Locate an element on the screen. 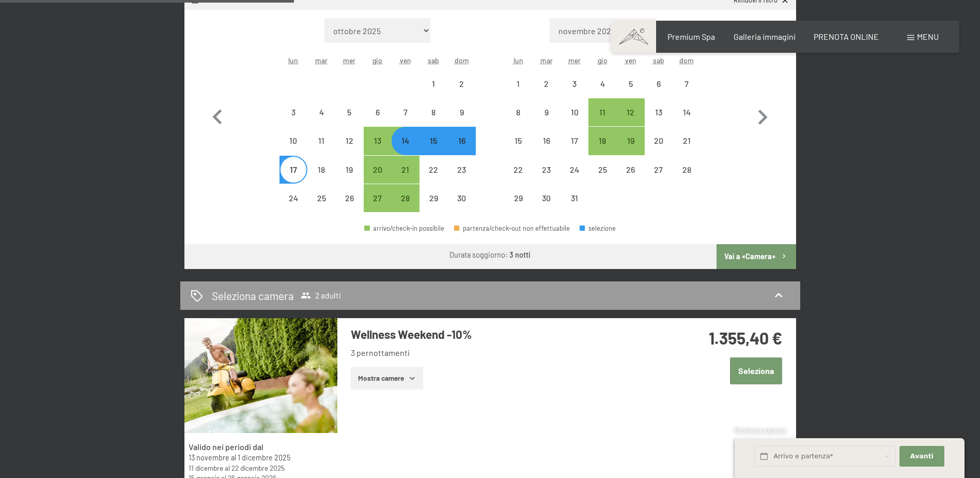 The height and width of the screenshot is (478, 980). div: Fri Nov 21 2025 is located at coordinates (406, 169).